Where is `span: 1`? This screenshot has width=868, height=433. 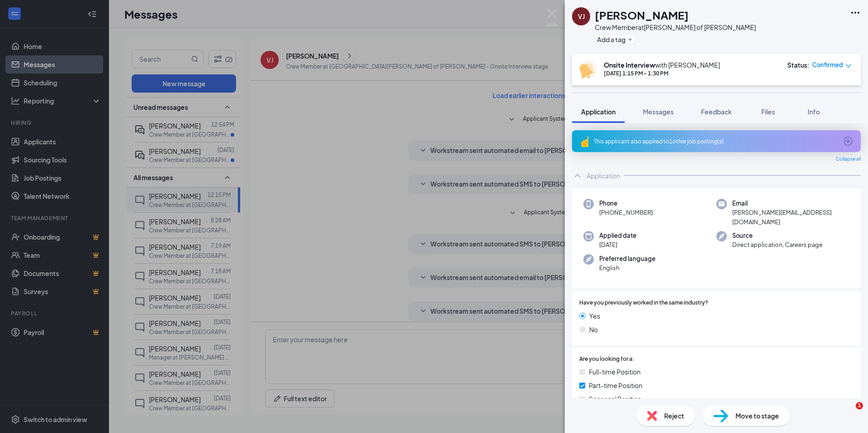 span: 1 is located at coordinates (860, 406).